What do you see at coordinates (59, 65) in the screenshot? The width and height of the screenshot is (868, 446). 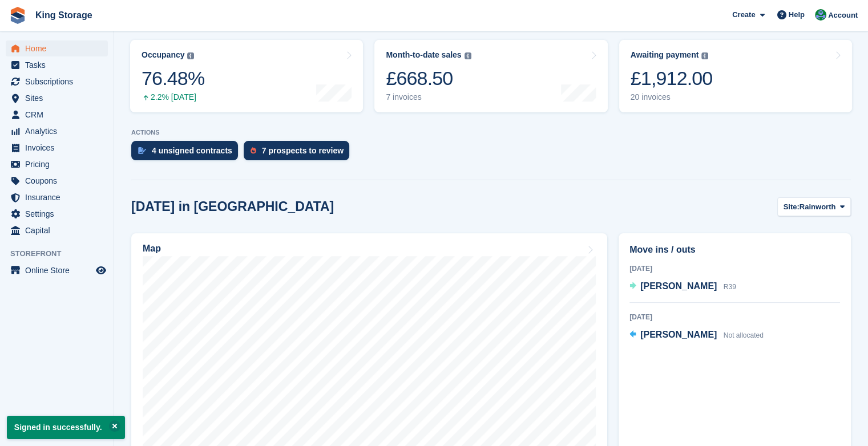 I see `span: Tasks` at bounding box center [59, 65].